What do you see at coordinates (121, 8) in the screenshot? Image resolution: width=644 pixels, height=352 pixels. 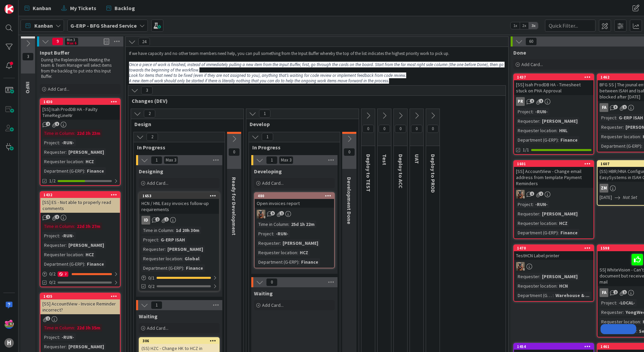 I see `a: Backlog` at bounding box center [121, 8].